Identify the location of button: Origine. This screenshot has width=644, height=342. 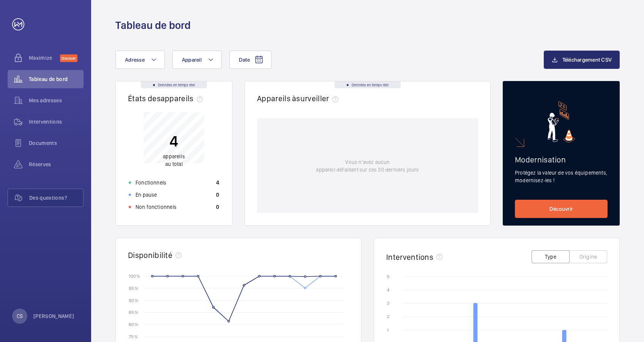
(589, 257).